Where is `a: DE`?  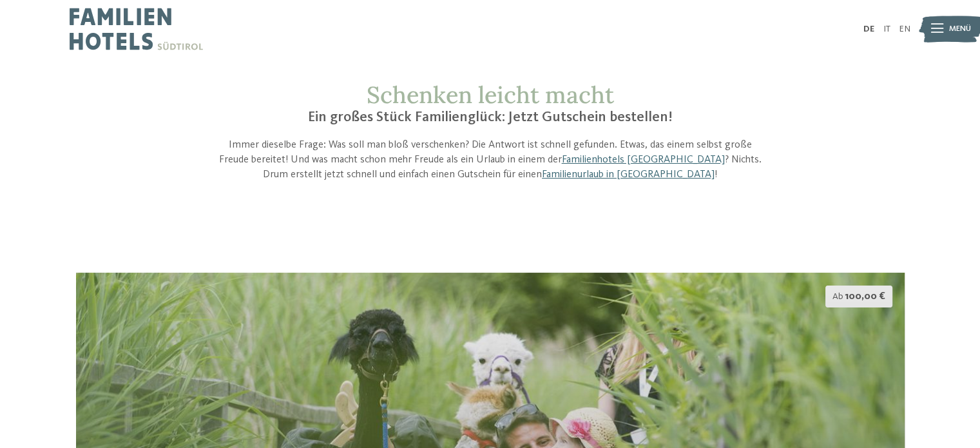
a: DE is located at coordinates (868, 29).